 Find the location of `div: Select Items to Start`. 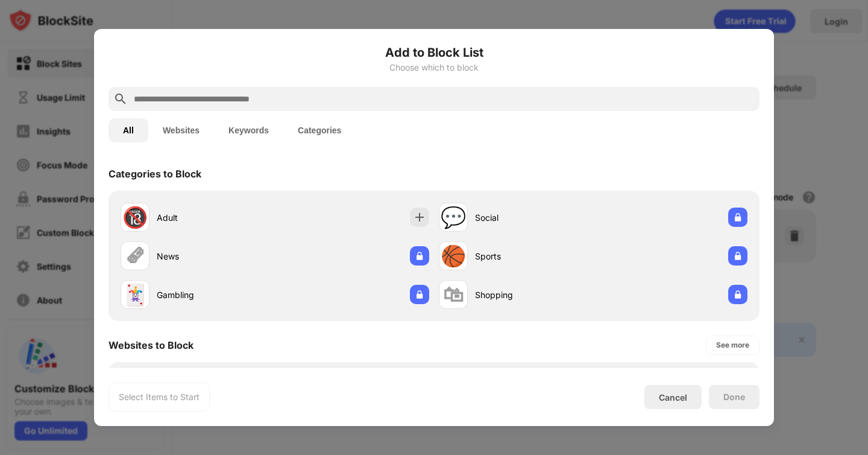

div: Select Items to Start is located at coordinates (159, 397).